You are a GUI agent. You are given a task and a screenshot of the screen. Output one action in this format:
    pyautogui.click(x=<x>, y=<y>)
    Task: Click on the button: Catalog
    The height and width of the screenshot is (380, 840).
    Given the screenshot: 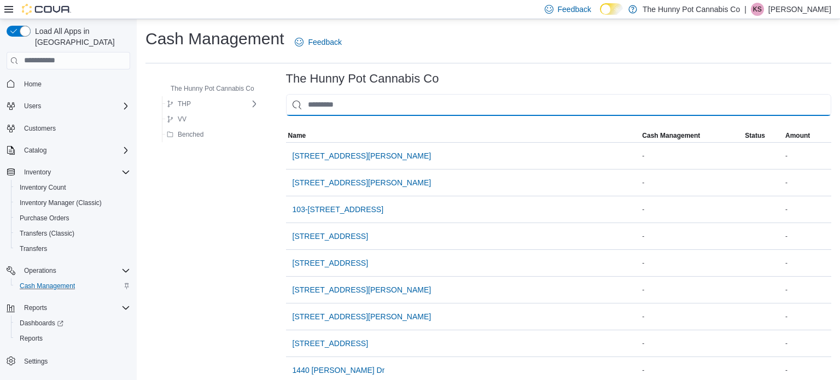 What is the action you would take?
    pyautogui.click(x=68, y=150)
    